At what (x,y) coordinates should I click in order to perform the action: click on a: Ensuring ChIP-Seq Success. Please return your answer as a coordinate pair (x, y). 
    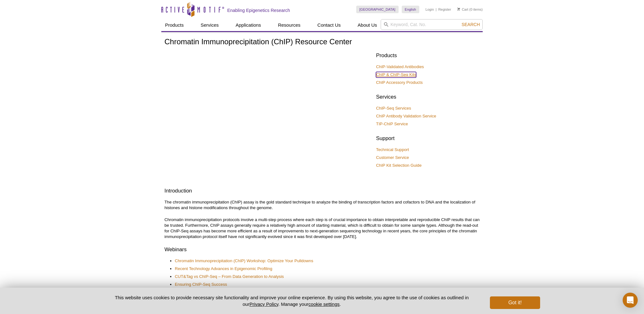
    Looking at the image, I should click on (201, 285).